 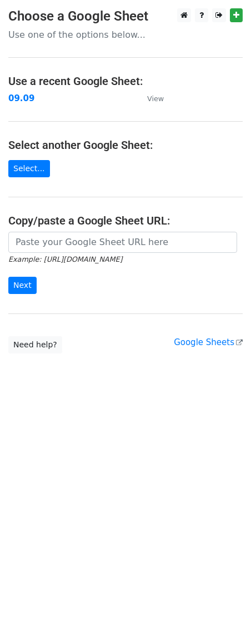 I want to click on input: Next, so click(x=22, y=285).